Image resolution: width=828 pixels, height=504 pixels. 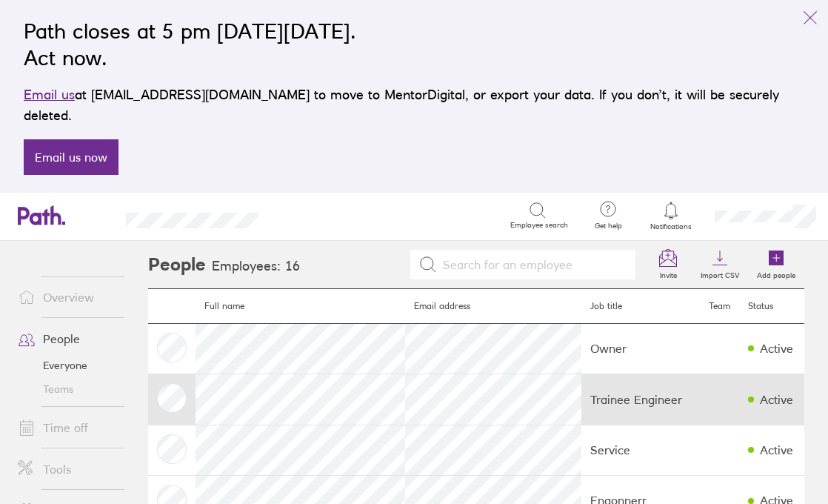 I want to click on td: Trainee Engineer, so click(x=641, y=399).